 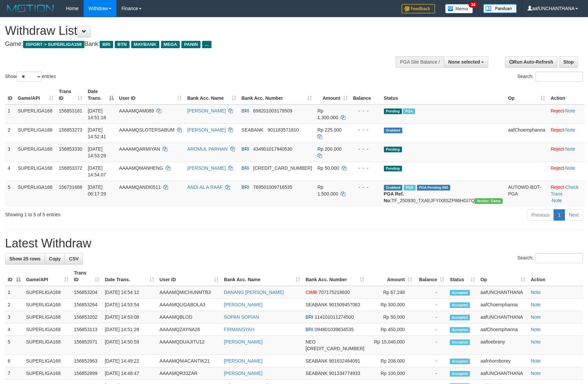 I want to click on span: Copy 707175218600 to clipboard, so click(x=334, y=292).